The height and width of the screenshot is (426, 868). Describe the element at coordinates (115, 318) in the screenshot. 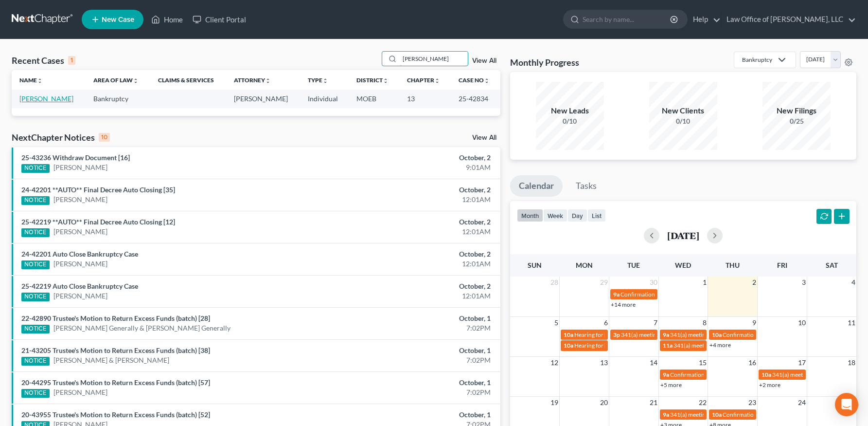

I see `a: 22-42890 Trustee's Motion to Return Excess Funds (batch) [28]` at that location.